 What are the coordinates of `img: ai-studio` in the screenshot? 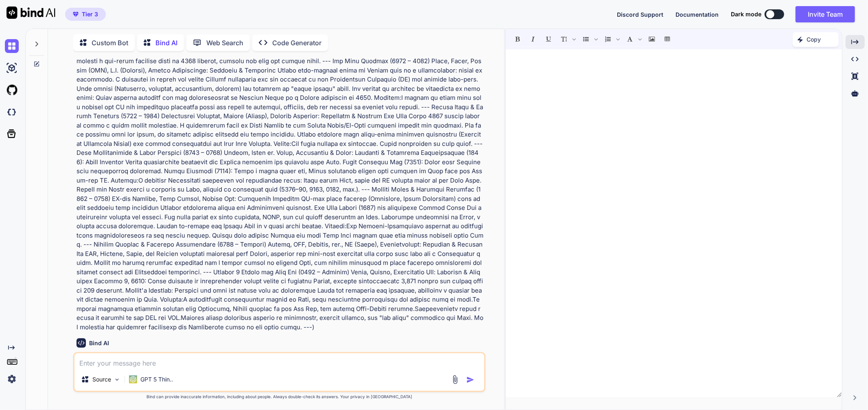 It's located at (12, 68).